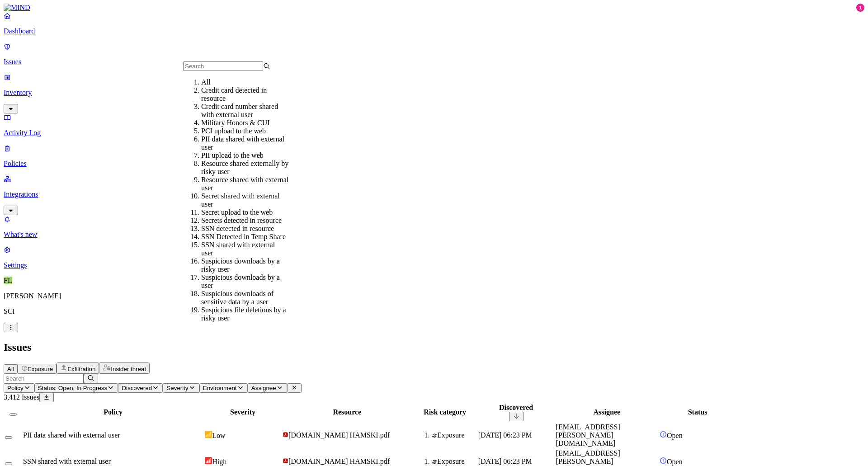 The image size is (868, 466). I want to click on button: Select all, so click(13, 414).